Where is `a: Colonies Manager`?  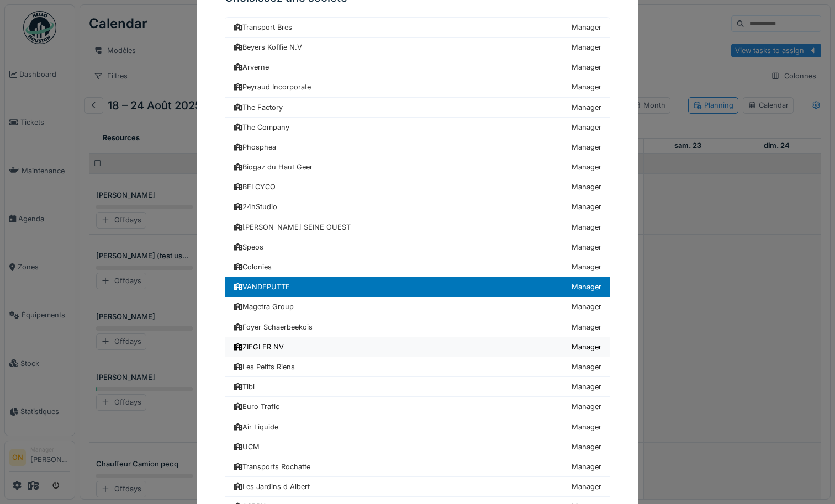
a: Colonies Manager is located at coordinates (418, 267).